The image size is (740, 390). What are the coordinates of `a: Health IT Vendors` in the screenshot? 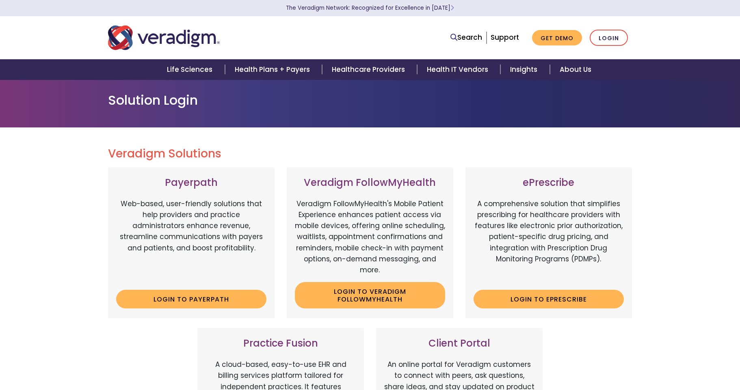 It's located at (459, 69).